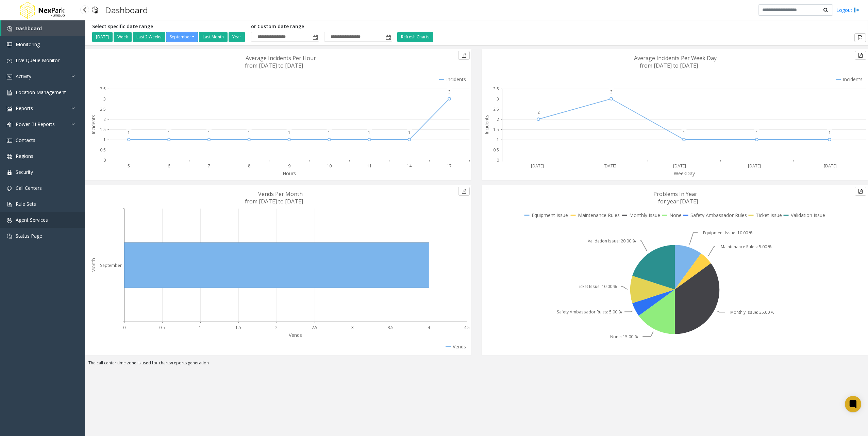  I want to click on text: Problems In Year, so click(675, 194).